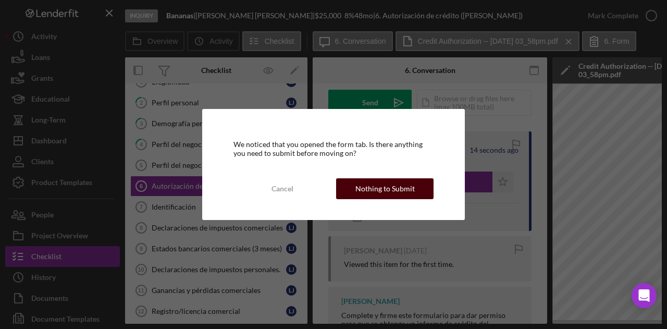 This screenshot has height=329, width=667. I want to click on div: We noticed that you opened the form tab. Is there anything you need to submit before moving on?, so click(333, 148).